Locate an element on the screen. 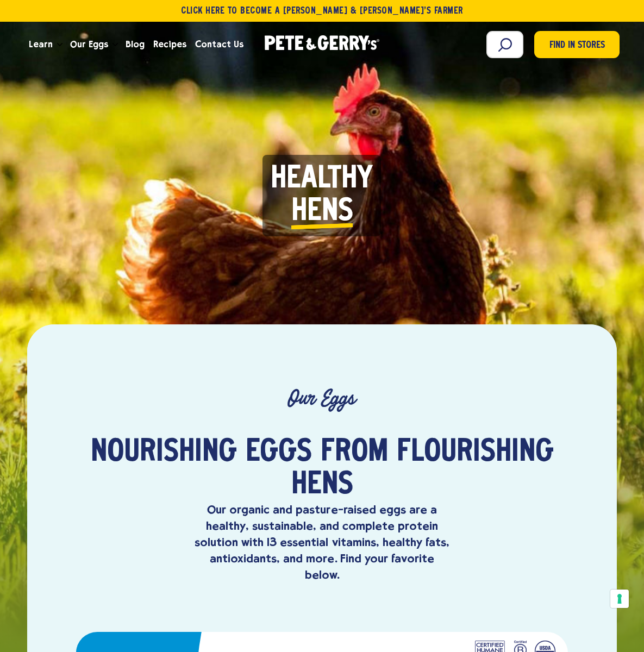 The image size is (644, 652). span: Healthy is located at coordinates (322, 179).